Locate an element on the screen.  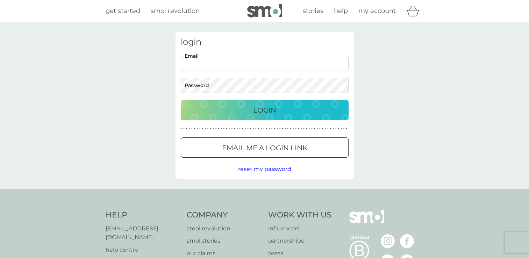
p: smol revolution is located at coordinates (224, 229).